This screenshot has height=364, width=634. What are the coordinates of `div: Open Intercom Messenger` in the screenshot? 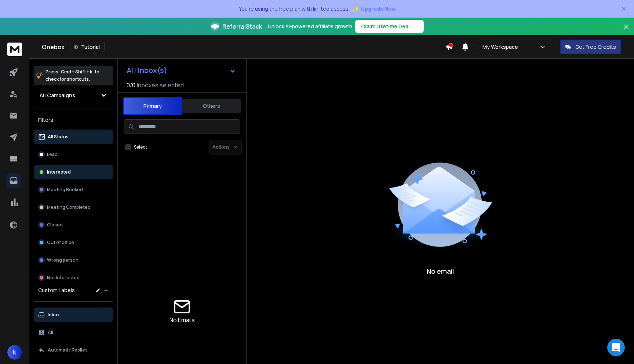 It's located at (616, 348).